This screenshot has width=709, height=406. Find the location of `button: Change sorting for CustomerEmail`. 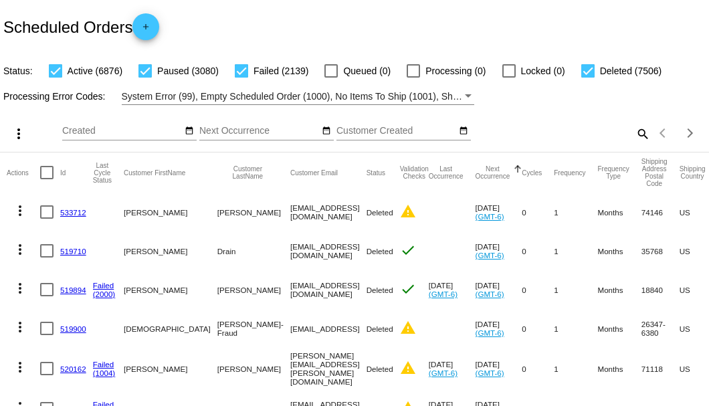

button: Change sorting for CustomerEmail is located at coordinates (314, 173).